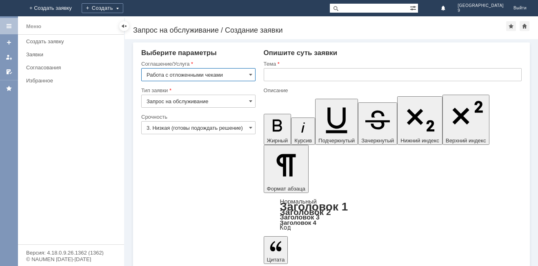 The height and width of the screenshot is (266, 538). Describe the element at coordinates (303, 131) in the screenshot. I see `button: Курсив` at that location.